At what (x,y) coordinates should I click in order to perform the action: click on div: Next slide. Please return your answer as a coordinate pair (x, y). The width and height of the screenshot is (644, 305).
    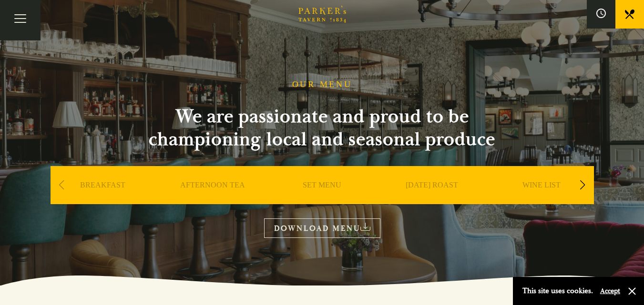
    Looking at the image, I should click on (583, 185).